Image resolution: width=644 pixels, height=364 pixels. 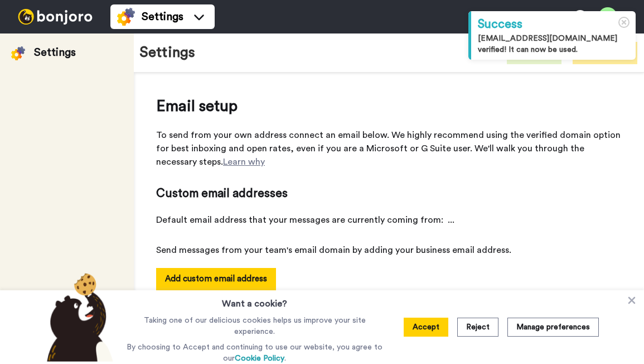 I want to click on span: Email setup, so click(x=389, y=106).